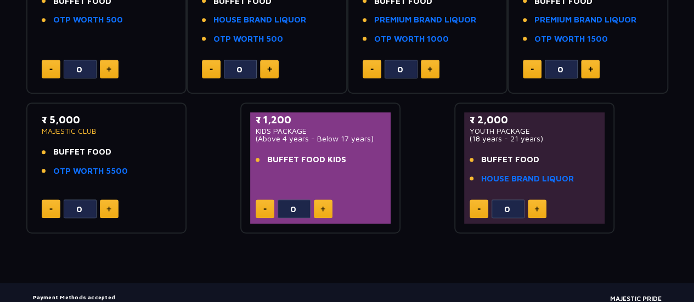 The image size is (694, 302). What do you see at coordinates (535, 139) in the screenshot?
I see `p: (18 years - 21 years)` at bounding box center [535, 139].